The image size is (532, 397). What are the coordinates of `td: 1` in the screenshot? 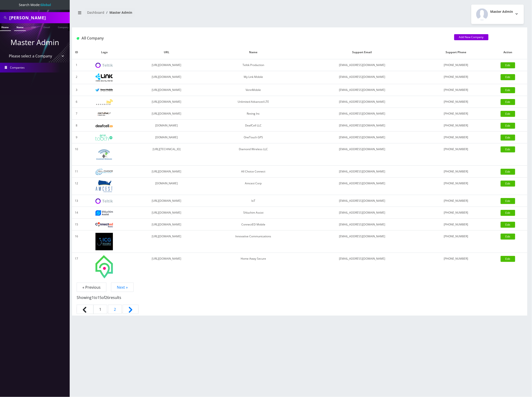 It's located at (77, 65).